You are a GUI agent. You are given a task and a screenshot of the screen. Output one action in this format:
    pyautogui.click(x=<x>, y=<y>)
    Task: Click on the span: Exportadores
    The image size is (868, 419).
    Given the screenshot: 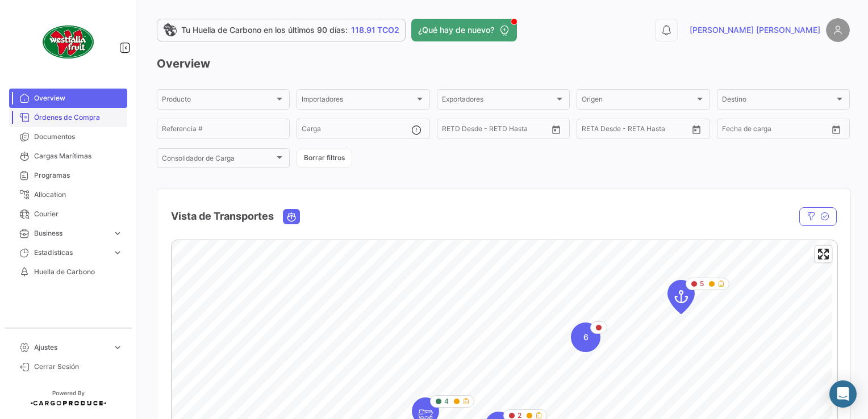 What is the action you would take?
    pyautogui.click(x=498, y=101)
    